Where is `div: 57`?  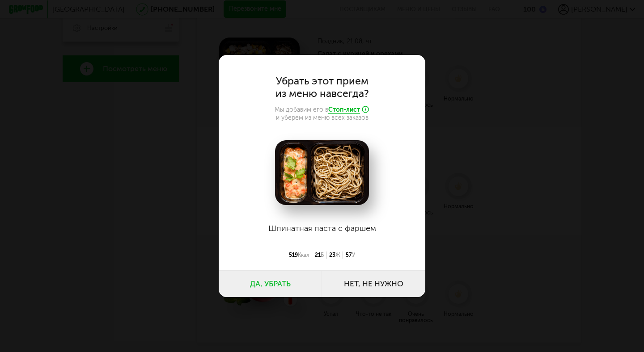 div: 57 is located at coordinates (350, 255).